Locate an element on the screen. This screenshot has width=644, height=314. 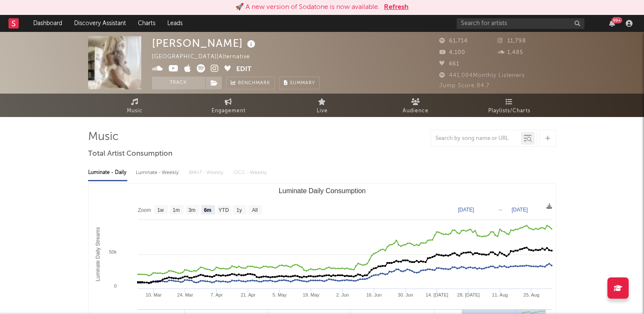
a: Benchmark is located at coordinates (250, 83).